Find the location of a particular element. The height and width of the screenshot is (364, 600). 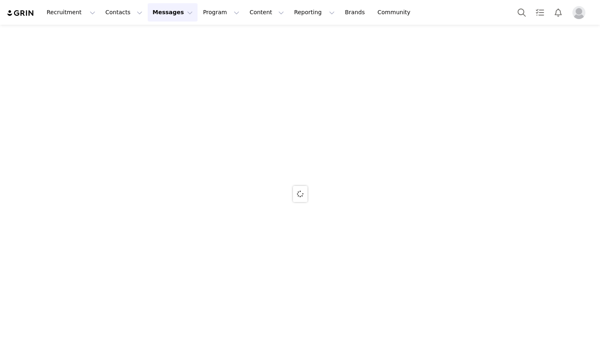

a: Tasks is located at coordinates (540, 12).